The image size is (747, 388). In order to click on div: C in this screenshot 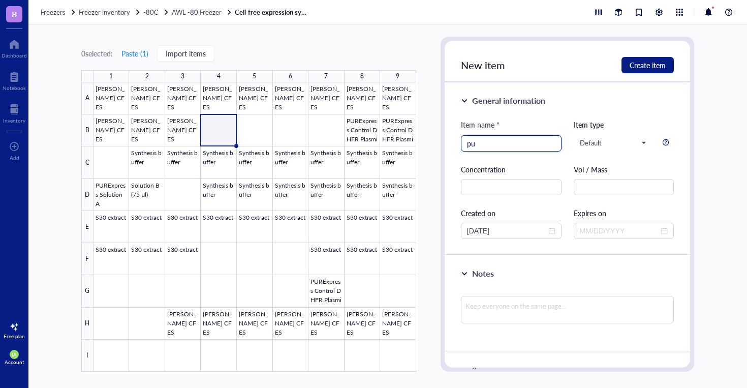, I will do `click(87, 162)`.